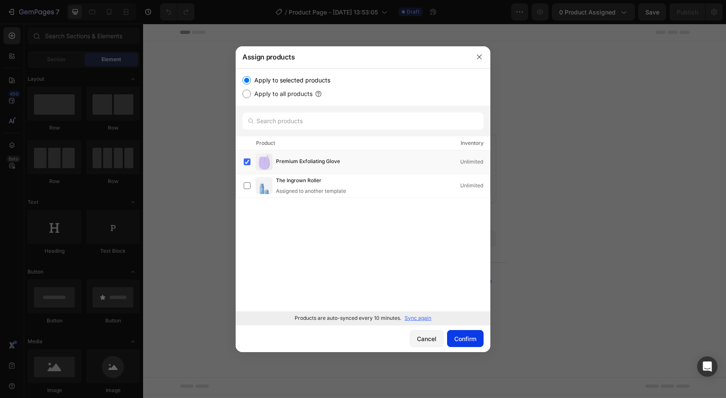 Image resolution: width=726 pixels, height=398 pixels. I want to click on div: Cancel, so click(426, 338).